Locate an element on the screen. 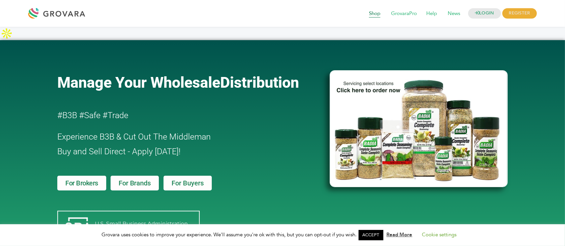 This screenshot has width=565, height=246. a: LOGIN is located at coordinates (484, 13).